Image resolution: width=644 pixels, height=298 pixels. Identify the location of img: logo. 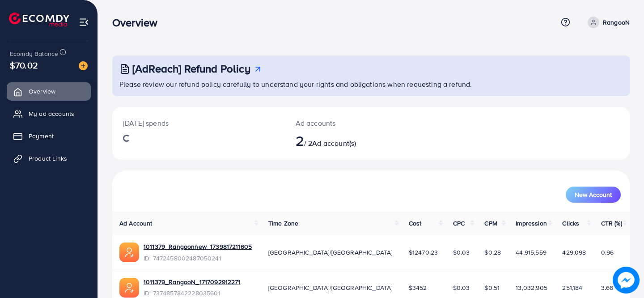
(39, 19).